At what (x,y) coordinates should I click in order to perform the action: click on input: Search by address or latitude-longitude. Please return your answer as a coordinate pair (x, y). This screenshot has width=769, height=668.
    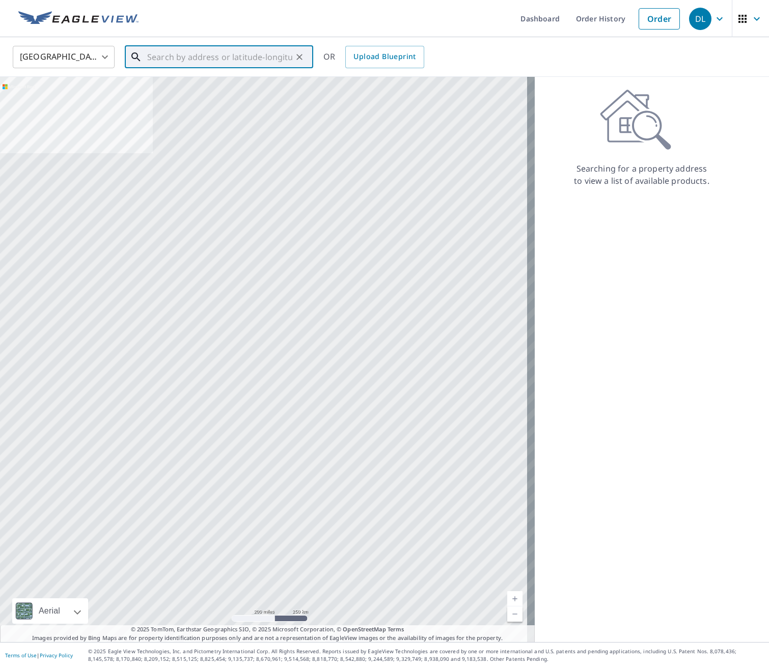
    Looking at the image, I should click on (219, 57).